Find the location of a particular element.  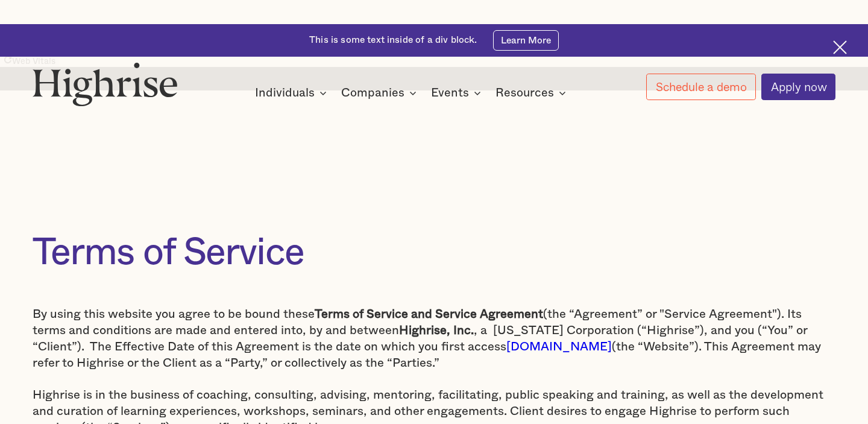

strong: Highrise, Inc. is located at coordinates (436, 331).